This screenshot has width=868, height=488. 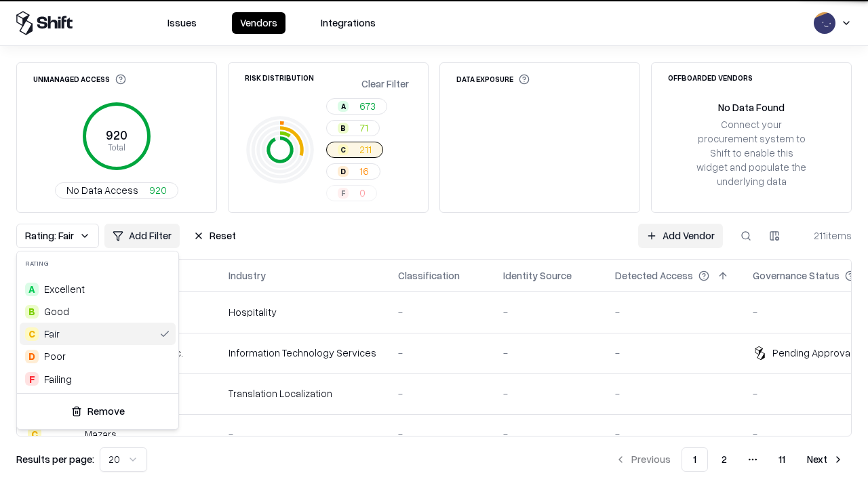 I want to click on div: Suggestions, so click(x=98, y=335).